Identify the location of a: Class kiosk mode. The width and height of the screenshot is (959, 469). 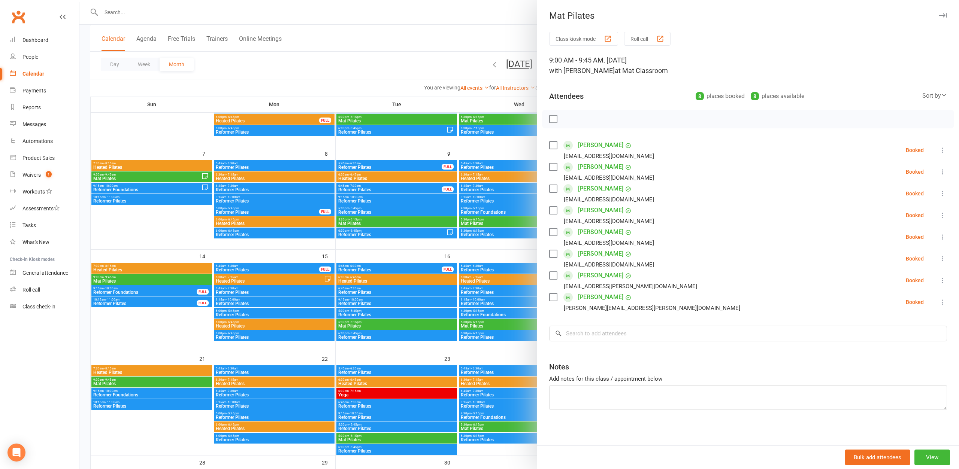
(44, 307).